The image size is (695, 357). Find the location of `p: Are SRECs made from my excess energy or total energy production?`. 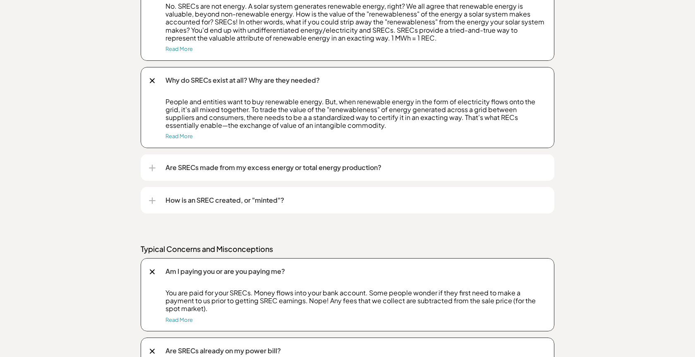

p: Are SRECs made from my excess energy or total energy production? is located at coordinates (356, 167).